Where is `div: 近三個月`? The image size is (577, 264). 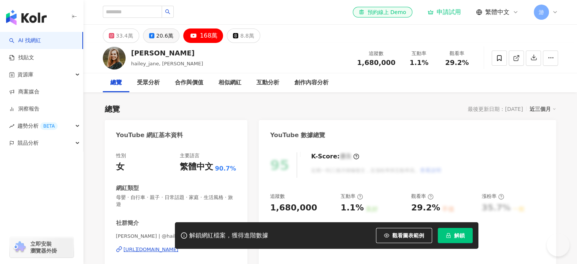 div: 近三個月 is located at coordinates (543, 109).